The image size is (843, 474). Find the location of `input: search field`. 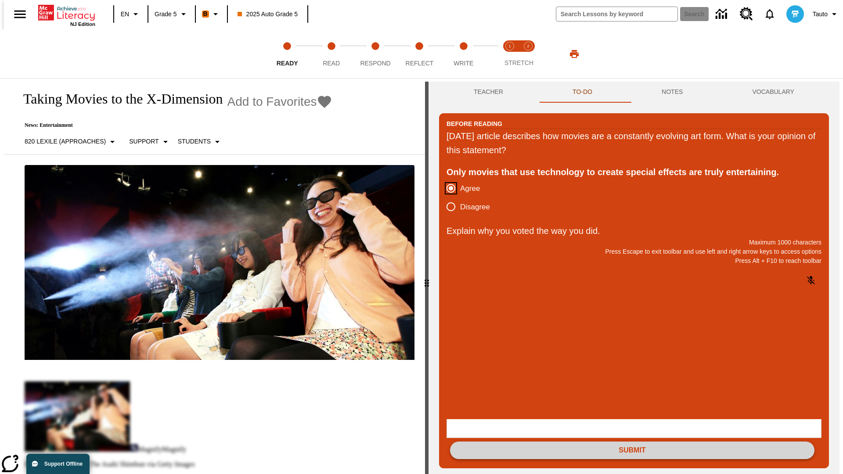

input: search field is located at coordinates (617, 14).